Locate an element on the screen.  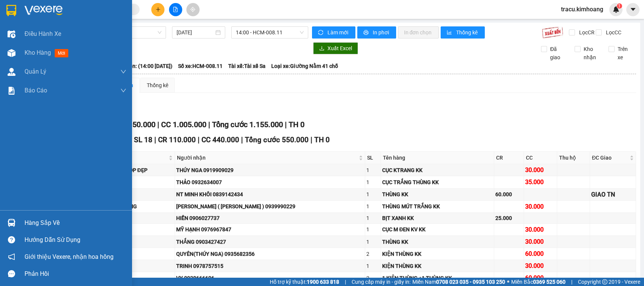
button: aim is located at coordinates (193, 10).